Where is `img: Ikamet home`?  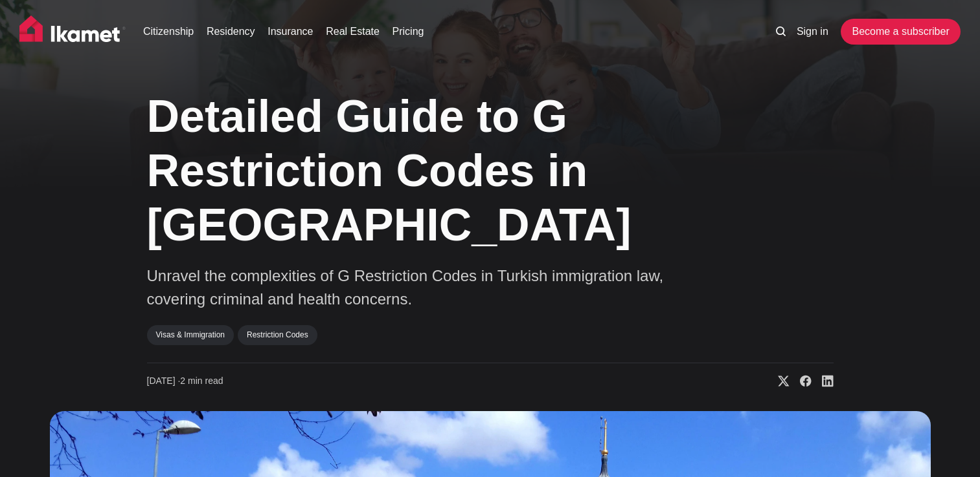 img: Ikamet home is located at coordinates (72, 32).